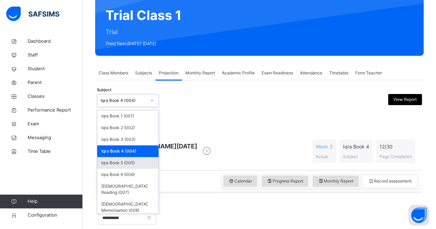 The image size is (436, 229). I want to click on span: Calendar, so click(240, 181).